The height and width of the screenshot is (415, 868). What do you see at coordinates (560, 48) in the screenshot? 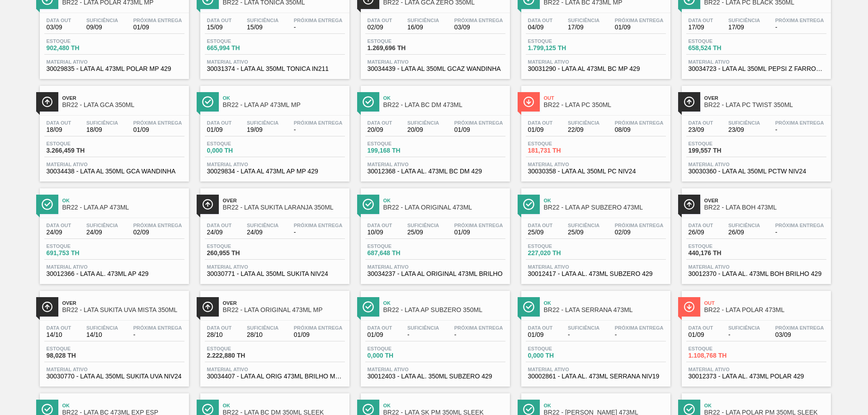
I see `span: 1.799,125 TH` at bounding box center [560, 48].